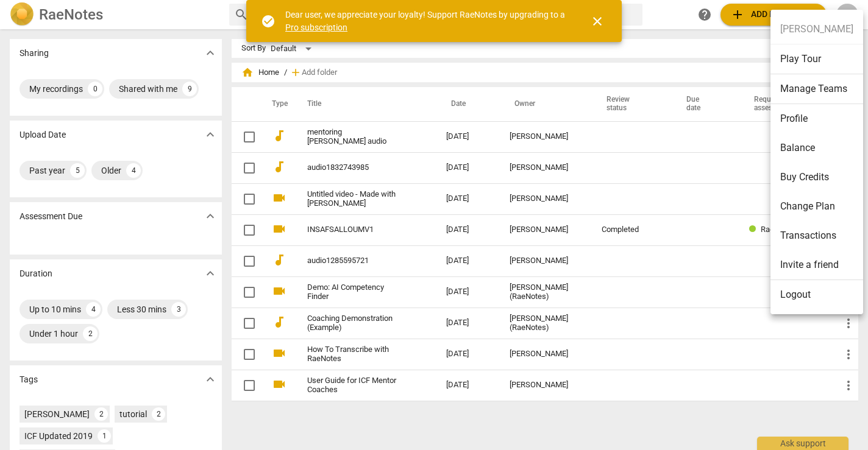 The height and width of the screenshot is (450, 868). What do you see at coordinates (598, 22) in the screenshot?
I see `button: Close` at bounding box center [598, 22].